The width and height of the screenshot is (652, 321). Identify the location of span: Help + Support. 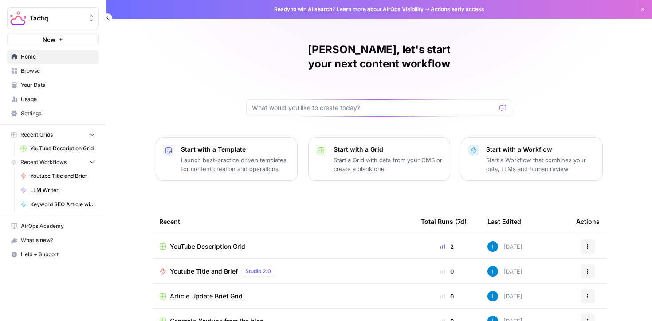
(58, 254).